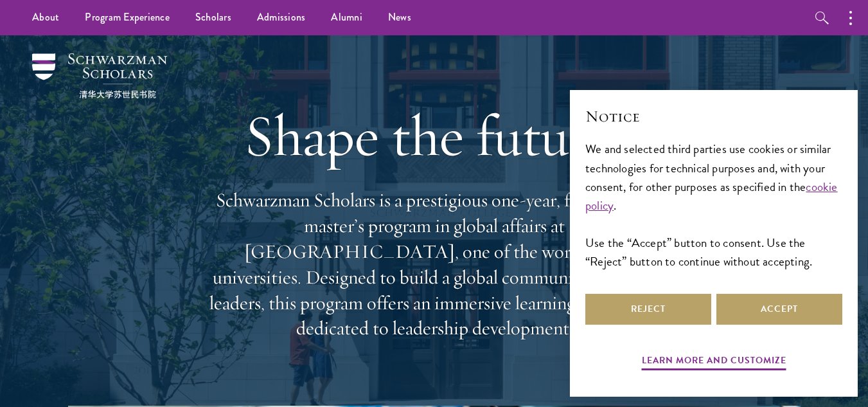 This screenshot has width=868, height=407. What do you see at coordinates (714, 362) in the screenshot?
I see `button: Learn more and customize` at bounding box center [714, 362].